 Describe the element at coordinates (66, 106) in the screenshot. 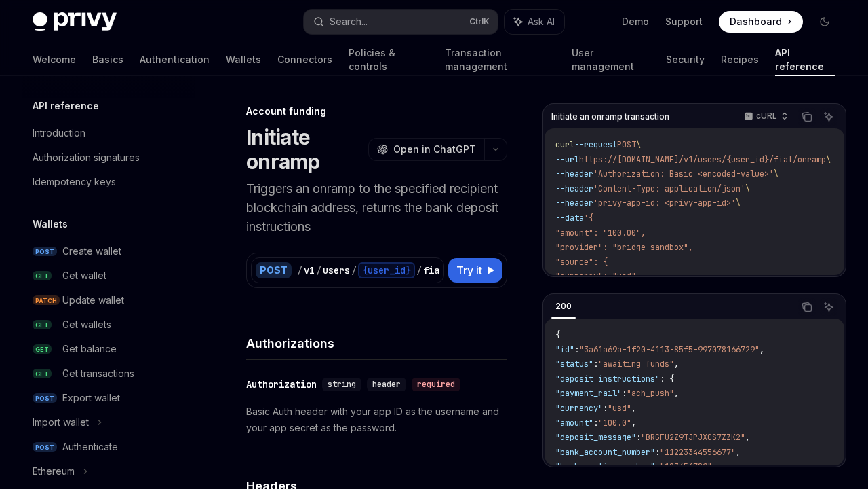

I see `h5: API reference` at that location.